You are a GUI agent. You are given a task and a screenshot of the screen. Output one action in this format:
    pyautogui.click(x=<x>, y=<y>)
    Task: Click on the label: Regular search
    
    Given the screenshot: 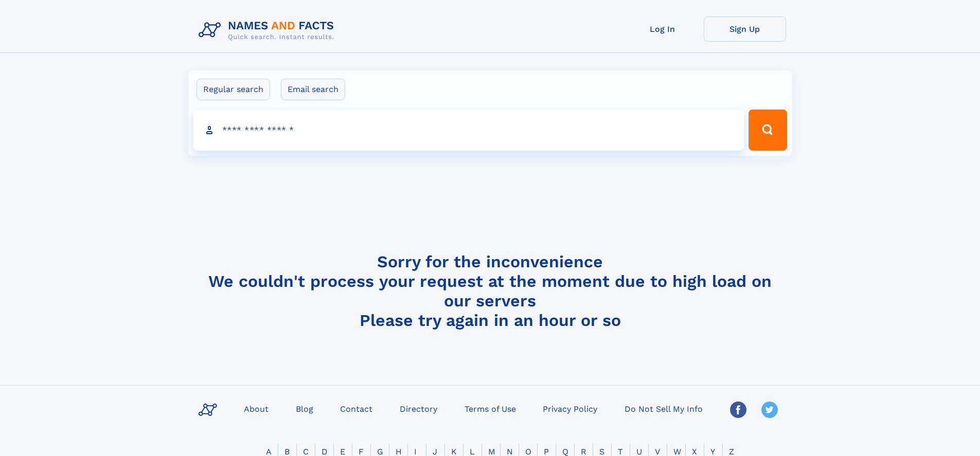 What is the action you would take?
    pyautogui.click(x=233, y=89)
    